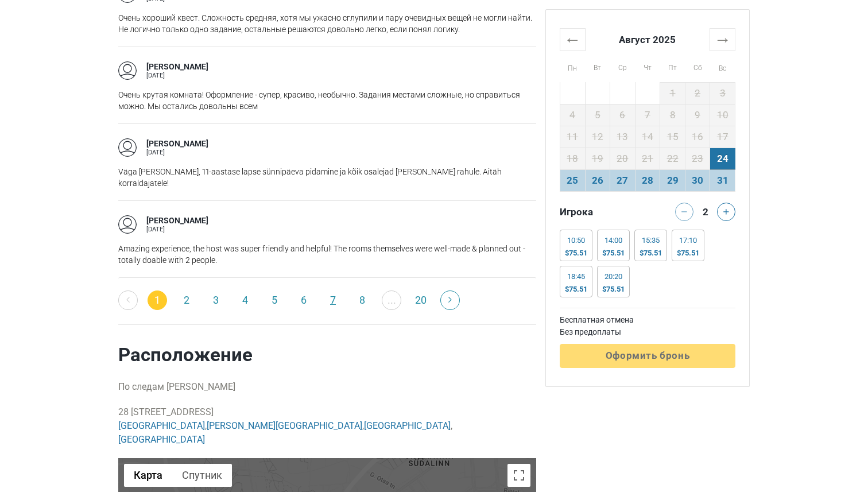  What do you see at coordinates (648, 39) in the screenshot?
I see `th: Август 2025` at bounding box center [648, 39].